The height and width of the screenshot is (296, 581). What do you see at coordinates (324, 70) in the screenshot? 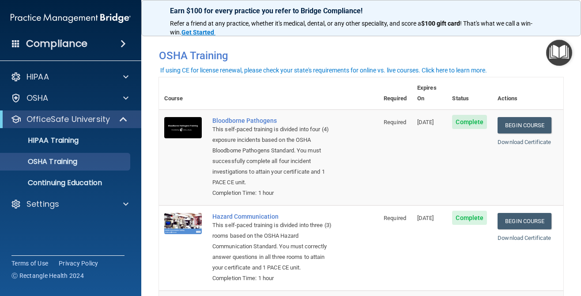
I see `button: If using CE for license renewal, please check your state's requirements for online vs. live cours...` at bounding box center [324, 70].